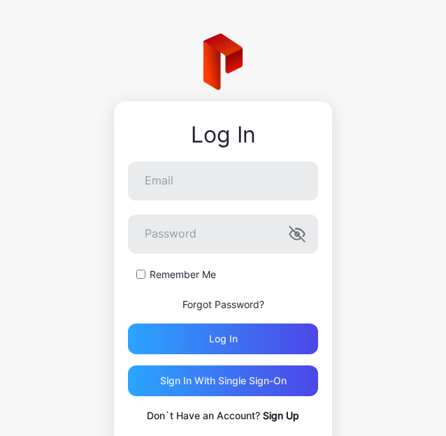 This screenshot has height=436, width=446. I want to click on div: Sign in With Single Sign-On, so click(223, 381).